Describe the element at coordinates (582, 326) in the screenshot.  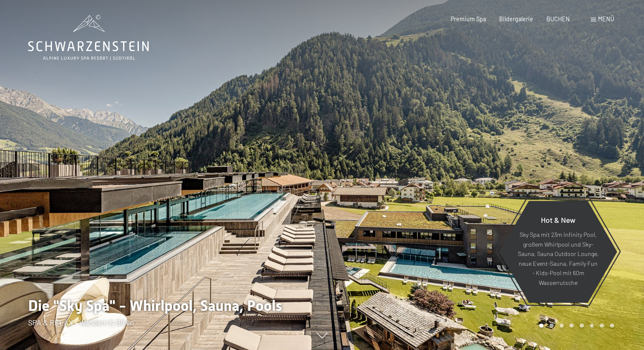
I see `div: Carousel Page 5` at that location.